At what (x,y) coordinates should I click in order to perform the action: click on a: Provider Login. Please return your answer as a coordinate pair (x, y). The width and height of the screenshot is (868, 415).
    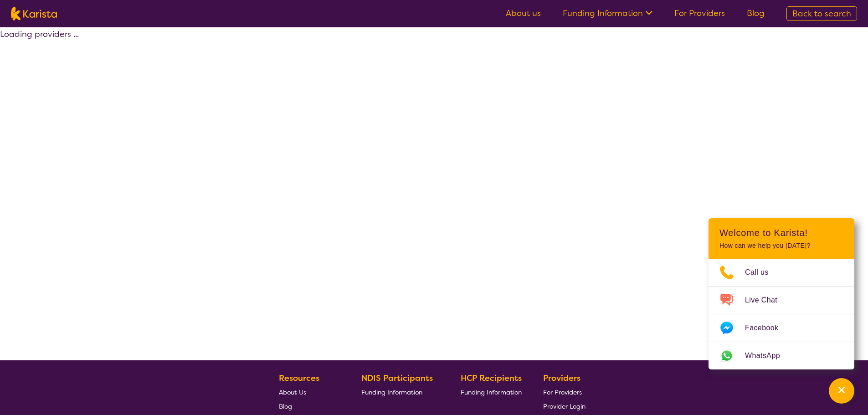
    Looking at the image, I should click on (564, 406).